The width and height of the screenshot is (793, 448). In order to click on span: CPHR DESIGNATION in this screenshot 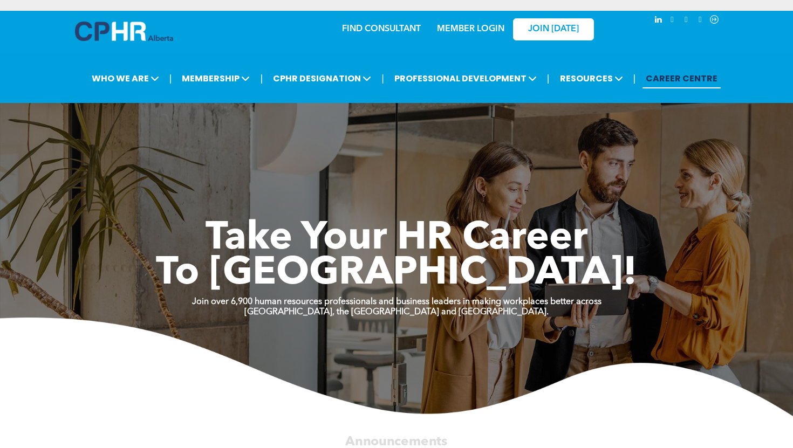, I will do `click(322, 78)`.